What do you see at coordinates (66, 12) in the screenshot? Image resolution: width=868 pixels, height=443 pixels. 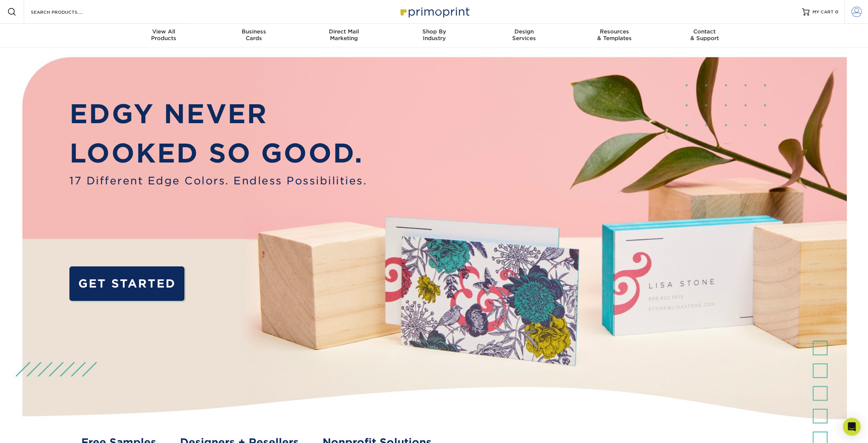 I see `input: SEARCH PRODUCTS.....` at bounding box center [66, 12].